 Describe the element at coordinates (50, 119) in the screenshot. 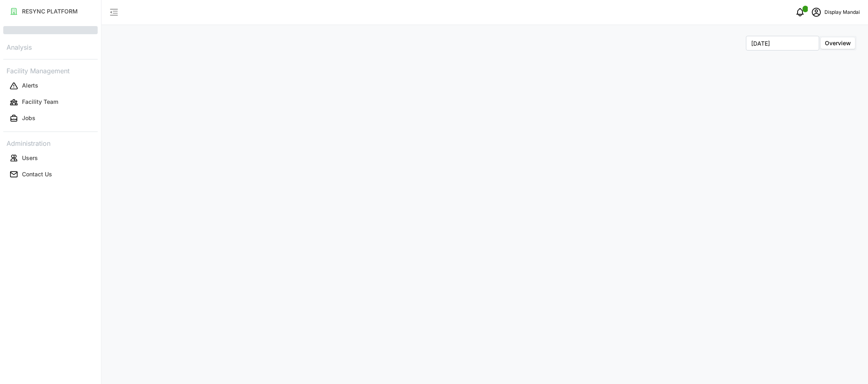

I see `button: Jobs` at that location.